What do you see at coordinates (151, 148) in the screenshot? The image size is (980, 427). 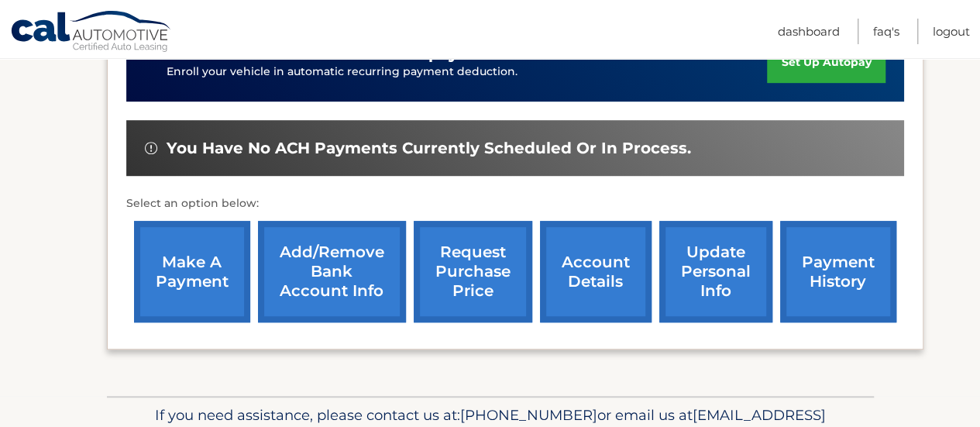 I see `img: alert-white.svg` at bounding box center [151, 148].